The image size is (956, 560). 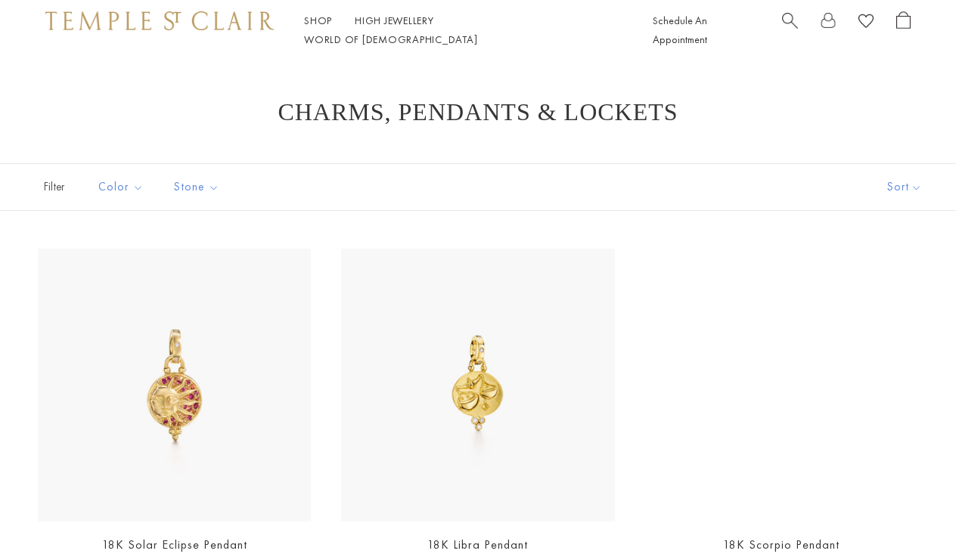 I want to click on a: P36806-ECLSOL18K Solar Eclipse Pendant, so click(x=174, y=385).